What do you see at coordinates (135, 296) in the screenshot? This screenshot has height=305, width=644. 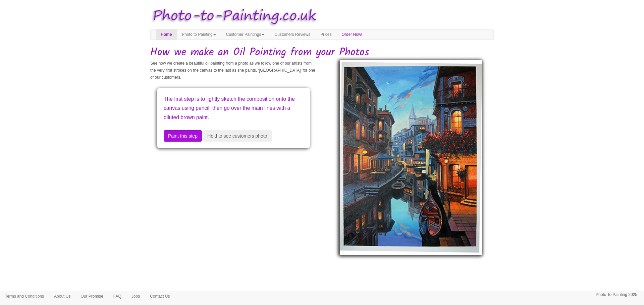 I see `a: Jobs` at bounding box center [135, 296].